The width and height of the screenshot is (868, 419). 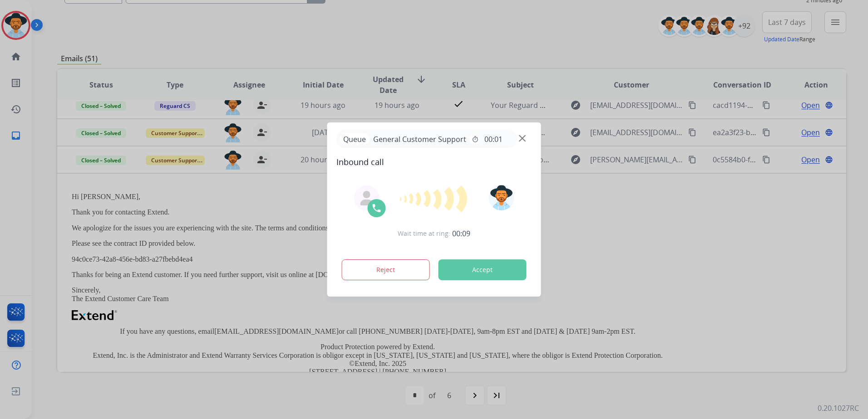 I want to click on span: Wait time at ring:, so click(x=424, y=234).